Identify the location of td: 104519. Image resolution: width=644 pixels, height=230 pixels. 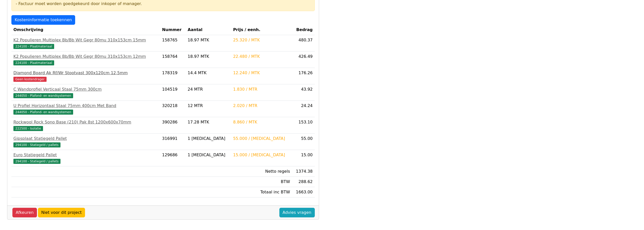
(173, 93).